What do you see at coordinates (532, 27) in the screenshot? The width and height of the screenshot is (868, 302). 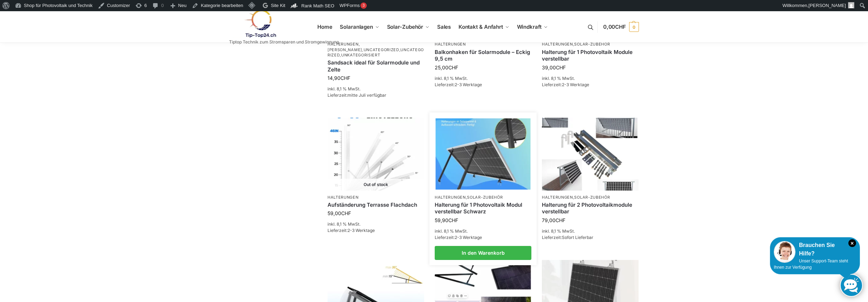 I see `a: Windkraft` at bounding box center [532, 27].